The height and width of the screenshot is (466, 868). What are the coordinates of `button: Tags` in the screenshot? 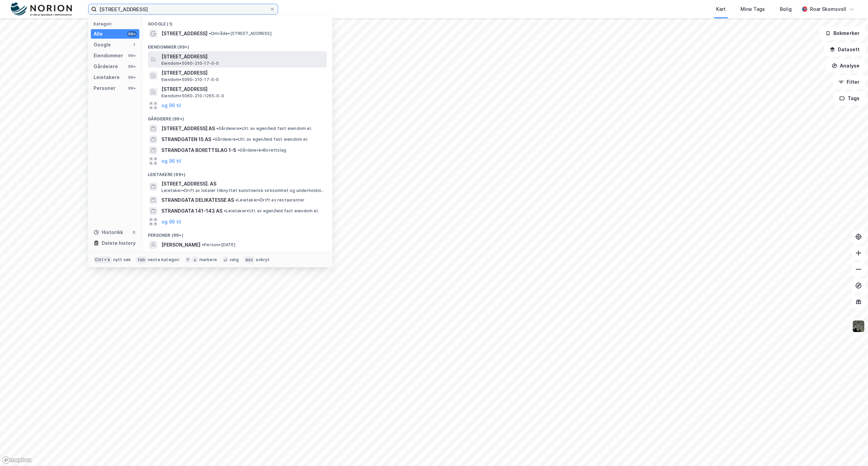 It's located at (849, 99).